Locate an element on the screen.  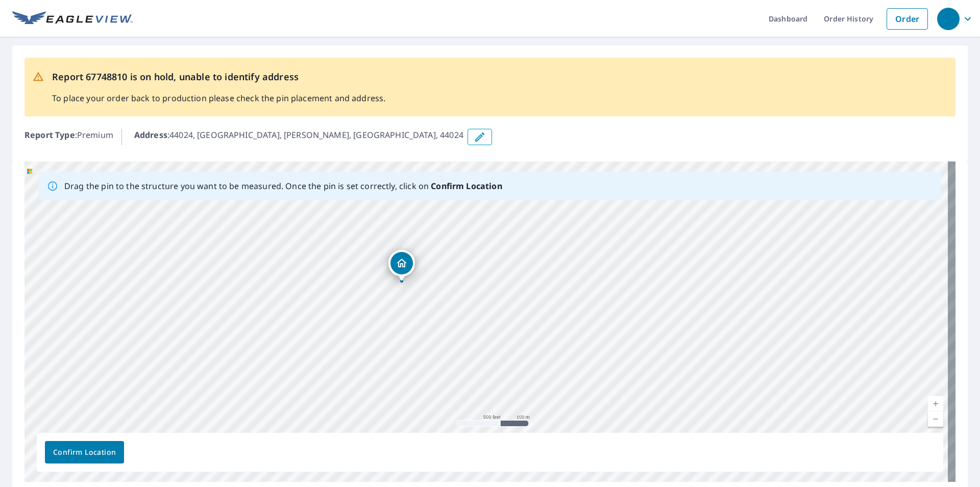
div: Dropped pin, building 1, Residential property, 44024, US Munson, OH 44024 is located at coordinates (402, 265).